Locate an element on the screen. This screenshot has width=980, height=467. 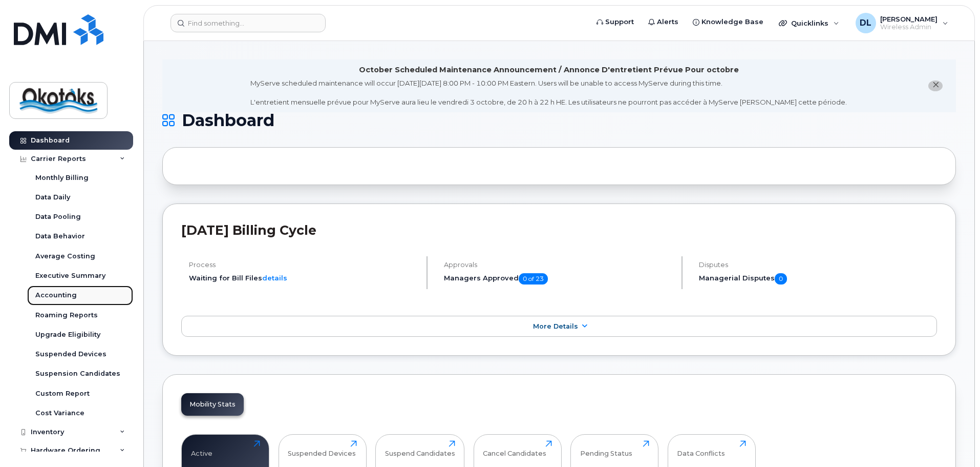
div: Data Conflicts is located at coordinates (701, 448).